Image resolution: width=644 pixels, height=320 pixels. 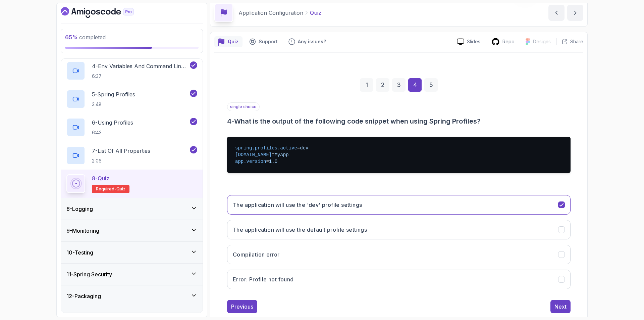 I want to click on a: Repo, so click(x=503, y=42).